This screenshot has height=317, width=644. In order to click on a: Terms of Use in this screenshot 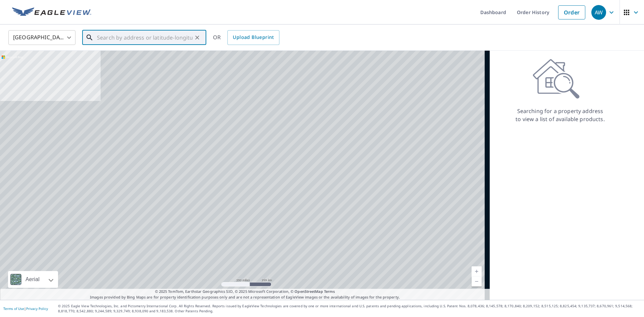, I will do `click(14, 309)`.